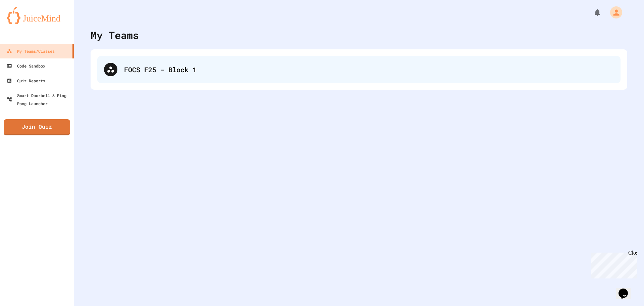  Describe the element at coordinates (592, 13) in the screenshot. I see `div: My Notifications` at that location.